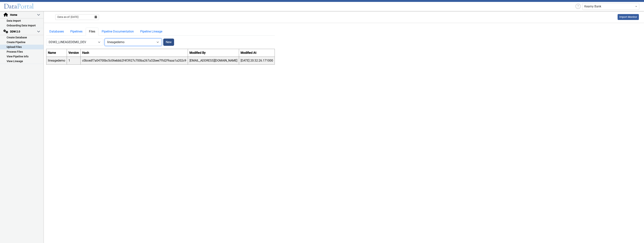 This screenshot has height=243, width=644. Describe the element at coordinates (74, 60) in the screenshot. I see `td: 1` at that location.